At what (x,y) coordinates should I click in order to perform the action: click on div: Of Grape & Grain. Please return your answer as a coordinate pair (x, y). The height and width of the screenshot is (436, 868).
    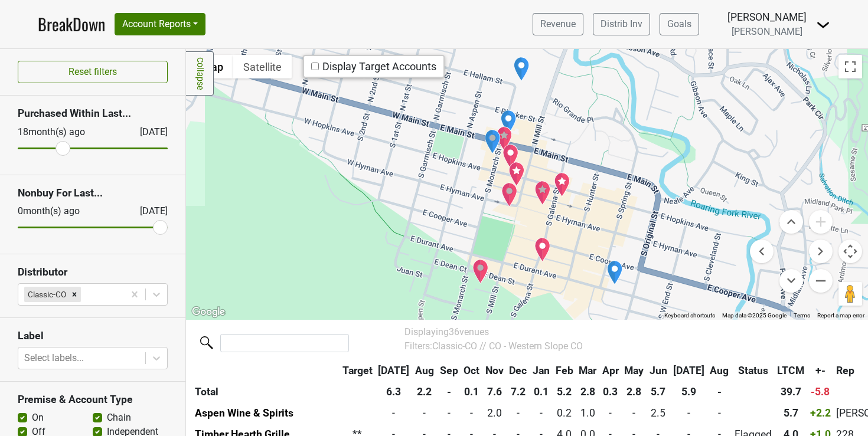
    Looking at the image, I should click on (492, 142).